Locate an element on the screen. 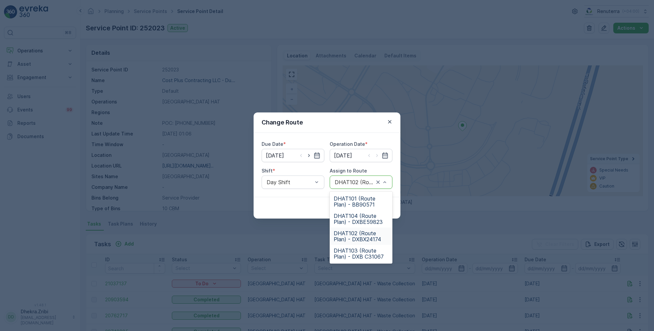 This screenshot has width=654, height=331. label: Assign to Route is located at coordinates (348, 171).